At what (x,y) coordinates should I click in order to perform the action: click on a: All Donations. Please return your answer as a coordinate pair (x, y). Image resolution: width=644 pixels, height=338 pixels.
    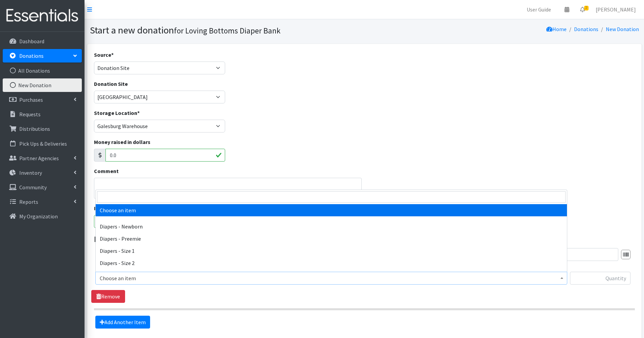
    Looking at the image, I should click on (42, 71).